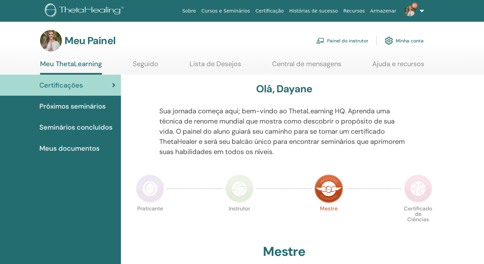 The width and height of the screenshot is (484, 264). I want to click on span: 9+, so click(415, 5).